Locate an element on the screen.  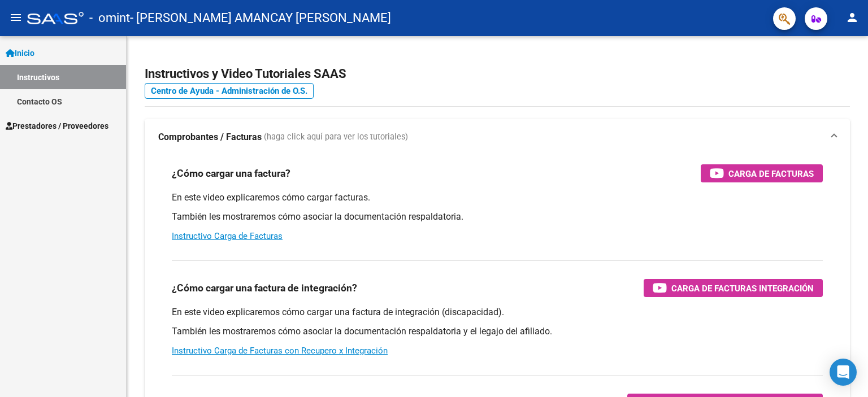
a: Instructivo Carga de Facturas con Recupero x Integración is located at coordinates (280, 351).